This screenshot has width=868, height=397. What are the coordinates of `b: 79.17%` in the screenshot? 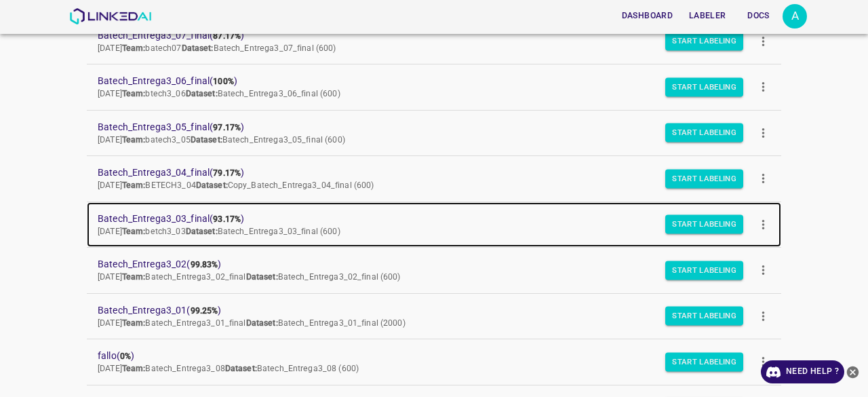 It's located at (227, 173).